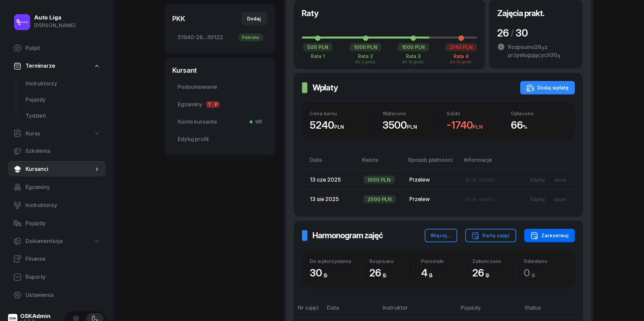 The image size is (644, 321). Describe the element at coordinates (220, 38) in the screenshot. I see `span: 51940-28...50122` at that location.